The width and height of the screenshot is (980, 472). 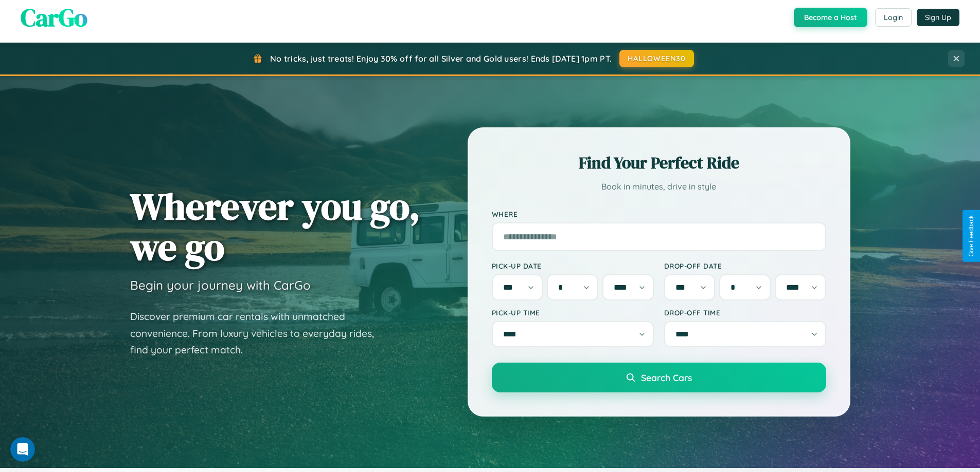 What do you see at coordinates (659, 214) in the screenshot?
I see `label: Where` at bounding box center [659, 214].